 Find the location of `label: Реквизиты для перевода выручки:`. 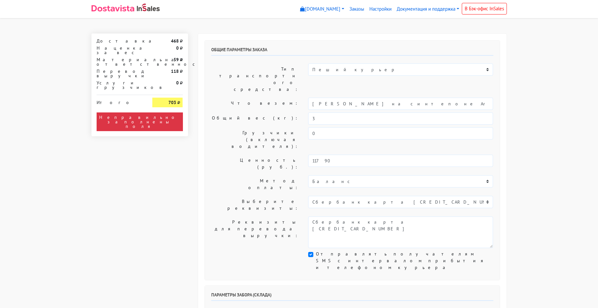

label: Реквизиты для перевода выручки: is located at coordinates (255, 232).